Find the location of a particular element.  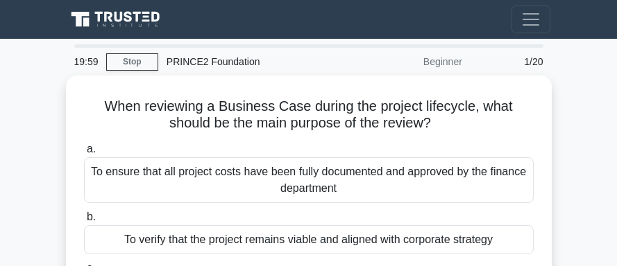

div: To ensure that all project costs have been fully documented and approved by the finance department is located at coordinates (309, 180).